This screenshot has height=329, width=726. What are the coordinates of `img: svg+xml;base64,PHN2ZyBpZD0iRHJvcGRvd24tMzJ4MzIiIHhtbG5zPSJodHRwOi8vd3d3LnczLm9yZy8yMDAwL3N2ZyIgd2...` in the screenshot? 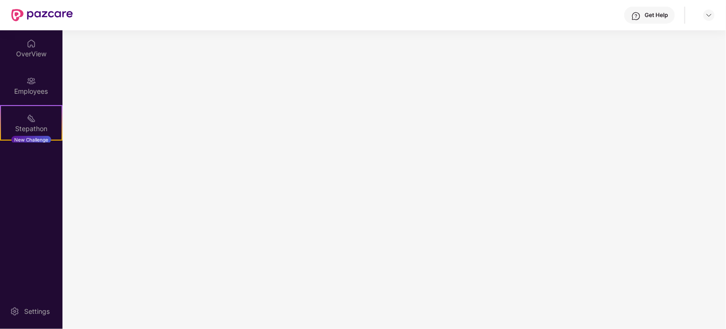 It's located at (709, 15).